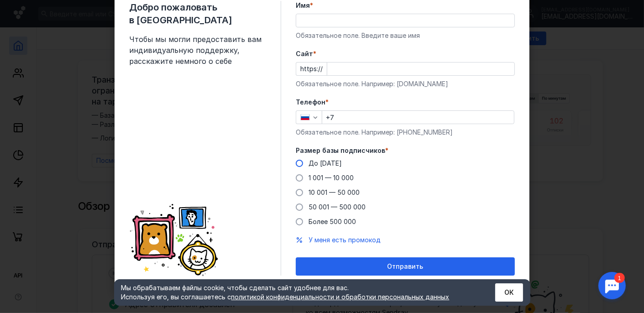 This screenshot has height=313, width=644. I want to click on button: У меня есть промокод, so click(345, 240).